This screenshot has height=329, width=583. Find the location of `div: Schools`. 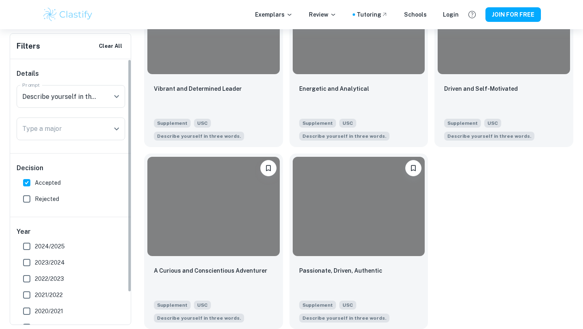

div: Schools is located at coordinates (415, 15).